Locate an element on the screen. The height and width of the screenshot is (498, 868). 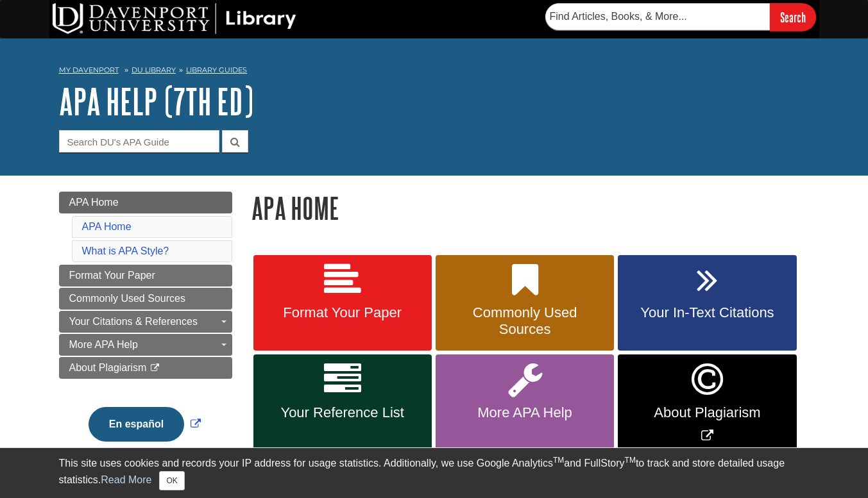
a: Read More is located at coordinates (126, 480).